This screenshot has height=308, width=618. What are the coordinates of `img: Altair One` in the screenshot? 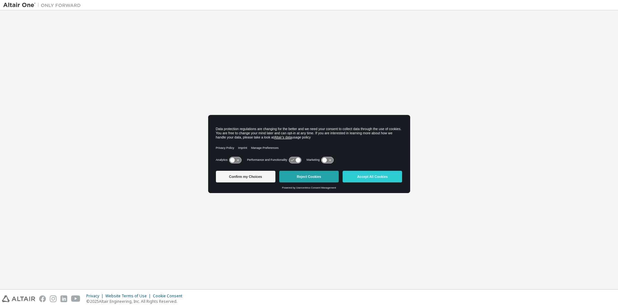 It's located at (44, 5).